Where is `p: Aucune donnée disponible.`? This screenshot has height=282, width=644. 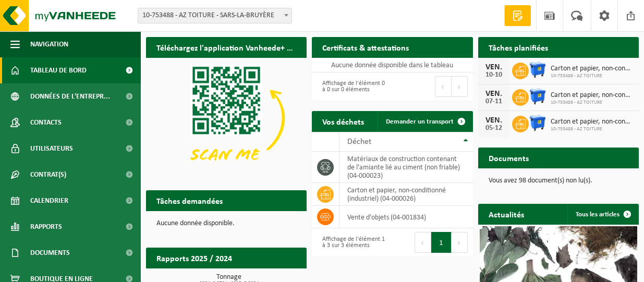 p: Aucune donnée disponible. is located at coordinates (227, 224).